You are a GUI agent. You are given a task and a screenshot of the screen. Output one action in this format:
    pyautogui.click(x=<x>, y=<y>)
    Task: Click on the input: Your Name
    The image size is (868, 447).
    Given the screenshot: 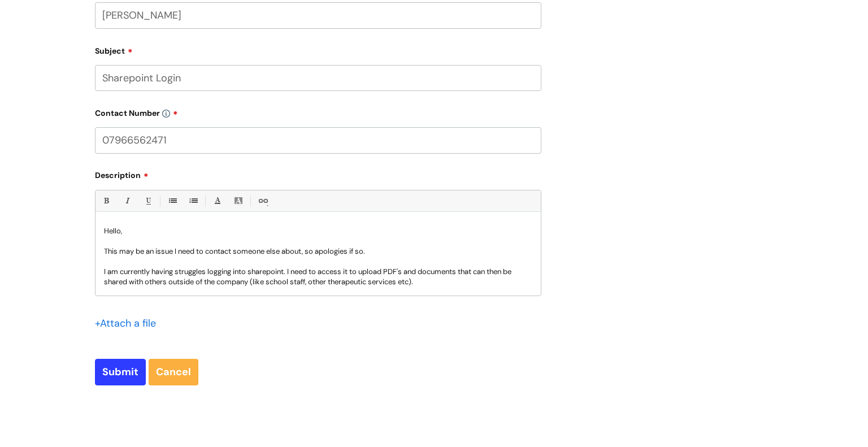 What is the action you would take?
    pyautogui.click(x=318, y=15)
    